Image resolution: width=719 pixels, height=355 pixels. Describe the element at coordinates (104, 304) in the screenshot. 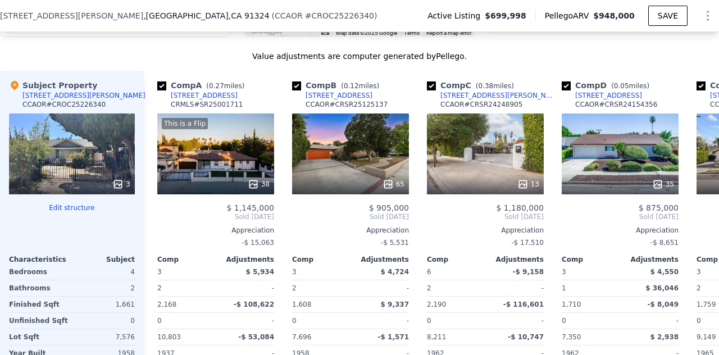

I see `div: 1,661` at that location.